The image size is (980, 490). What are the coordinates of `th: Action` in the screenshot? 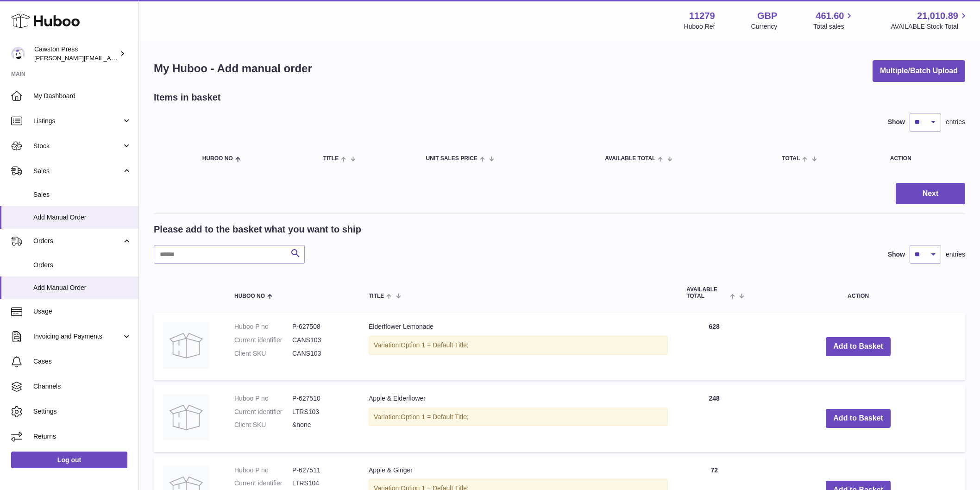 It's located at (858, 293).